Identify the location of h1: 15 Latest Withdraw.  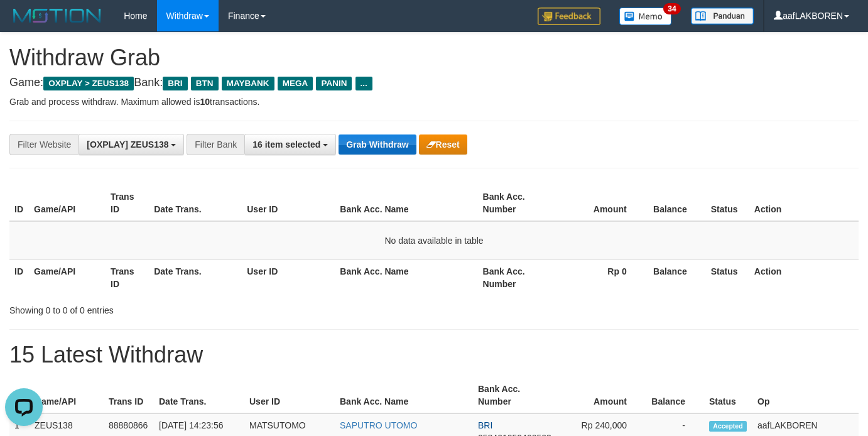
(434, 355).